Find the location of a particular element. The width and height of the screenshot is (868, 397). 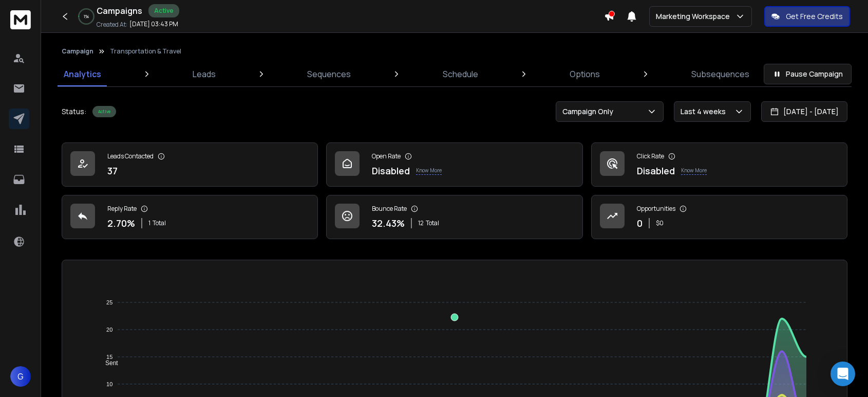

span: G is located at coordinates (20, 377).